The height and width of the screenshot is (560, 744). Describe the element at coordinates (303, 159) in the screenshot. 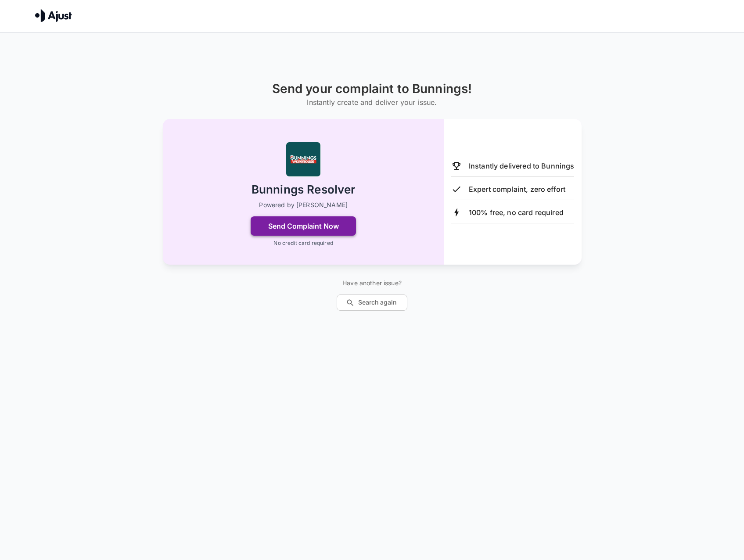

I see `img: Bunnings` at that location.